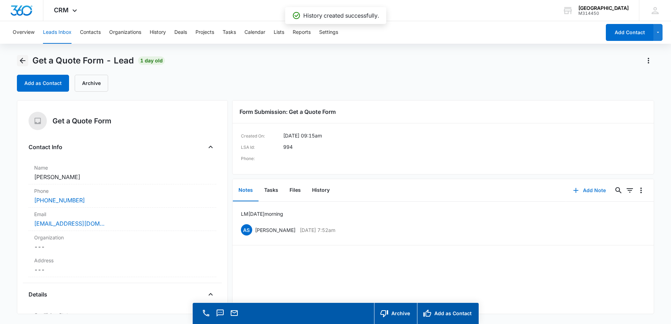  What do you see at coordinates (122, 314) in the screenshot?
I see `label: Qualifying Status` at bounding box center [122, 314].